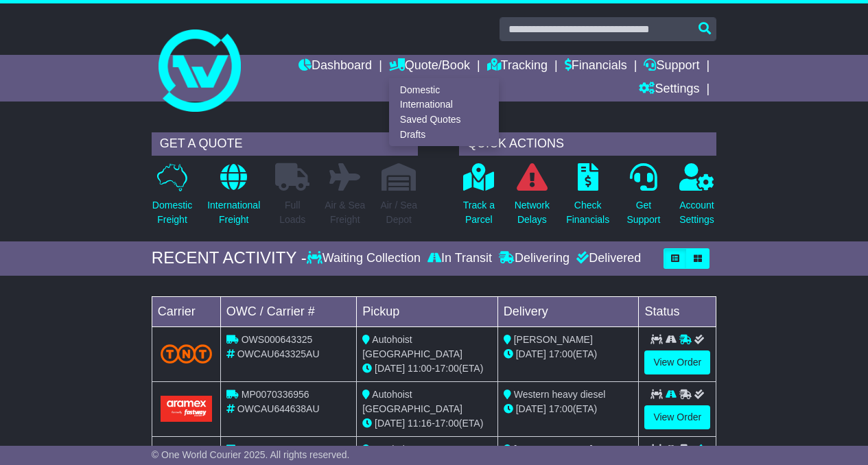  I want to click on p: Domestic Freight, so click(172, 212).